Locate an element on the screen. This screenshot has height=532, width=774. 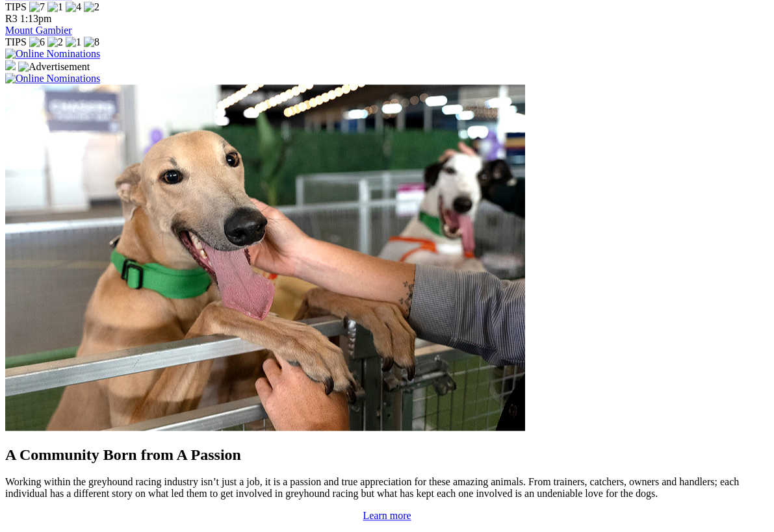
img: Advertisement is located at coordinates (54, 67).